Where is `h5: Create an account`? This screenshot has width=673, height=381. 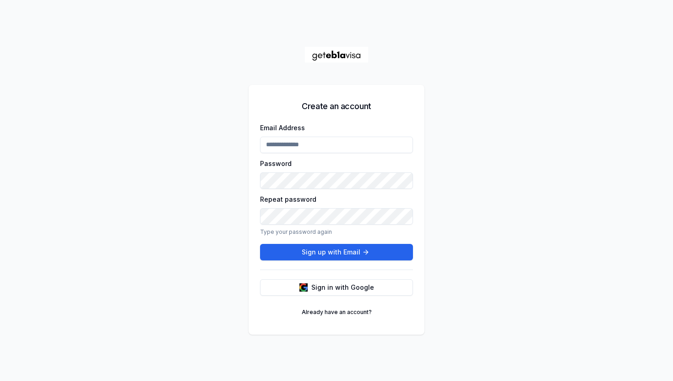 h5: Create an account is located at coordinates (336, 106).